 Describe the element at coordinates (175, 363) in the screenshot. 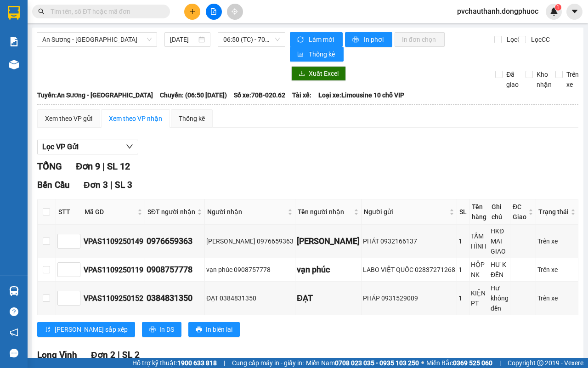

I see `span: Hỗ trợ kỹ thuật:` at that location.